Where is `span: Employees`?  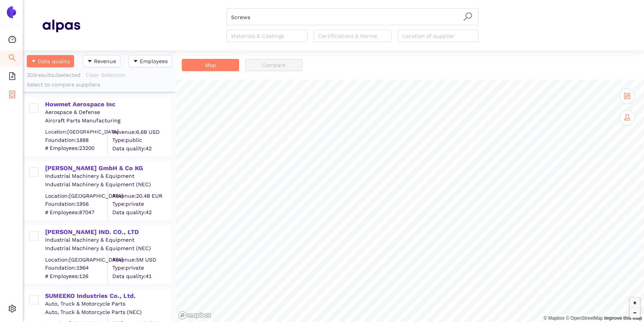
span: Employees is located at coordinates (153, 61).